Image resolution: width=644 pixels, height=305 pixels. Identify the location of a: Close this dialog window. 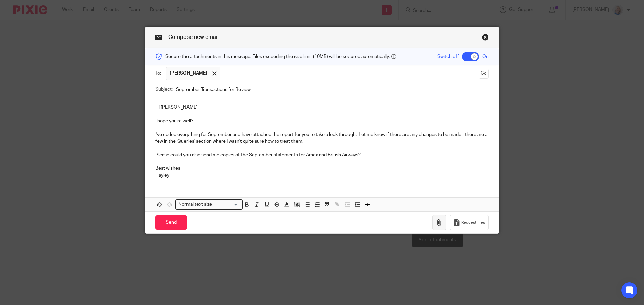
(486, 38).